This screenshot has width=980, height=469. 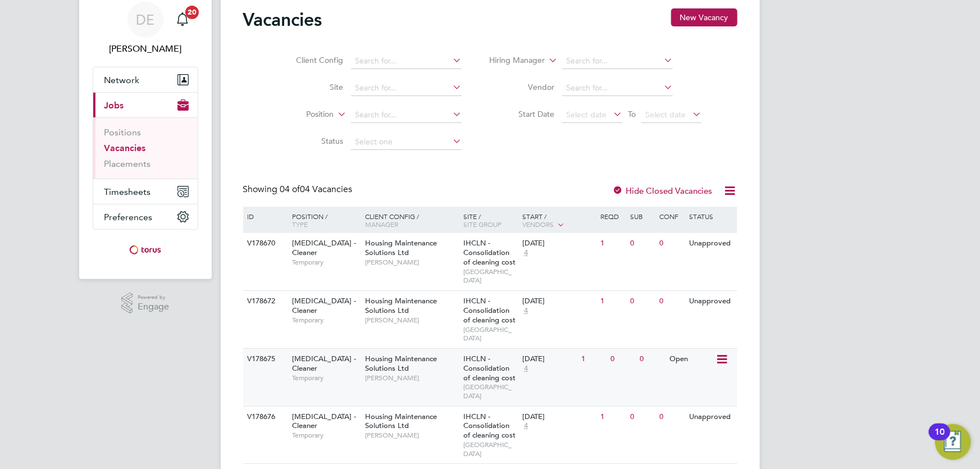 I want to click on label: Start Date, so click(x=521, y=114).